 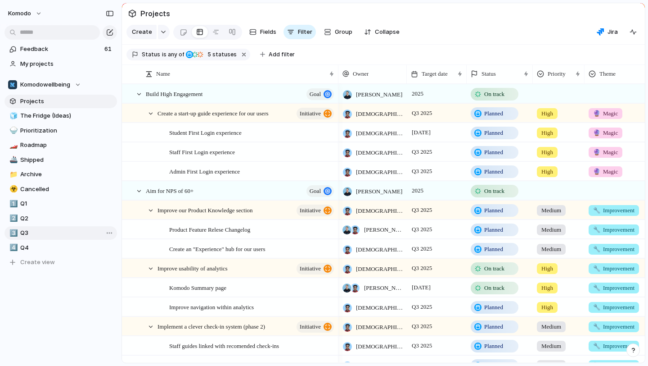 I want to click on span: statuses, so click(x=221, y=54).